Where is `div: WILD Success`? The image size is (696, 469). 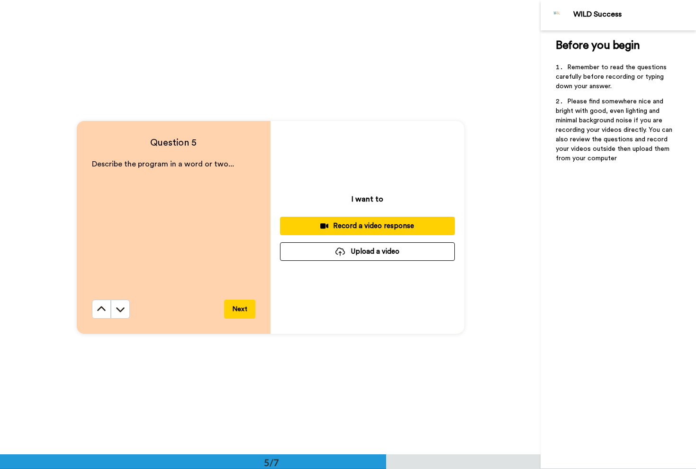 div: WILD Success is located at coordinates (635, 14).